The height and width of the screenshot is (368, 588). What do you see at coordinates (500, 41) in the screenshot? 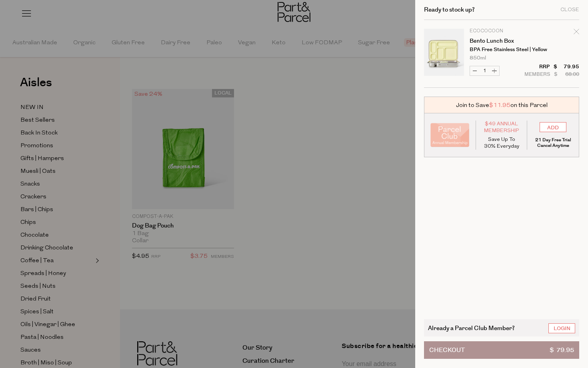
I see `a: Bento Lunch Box` at bounding box center [500, 41].